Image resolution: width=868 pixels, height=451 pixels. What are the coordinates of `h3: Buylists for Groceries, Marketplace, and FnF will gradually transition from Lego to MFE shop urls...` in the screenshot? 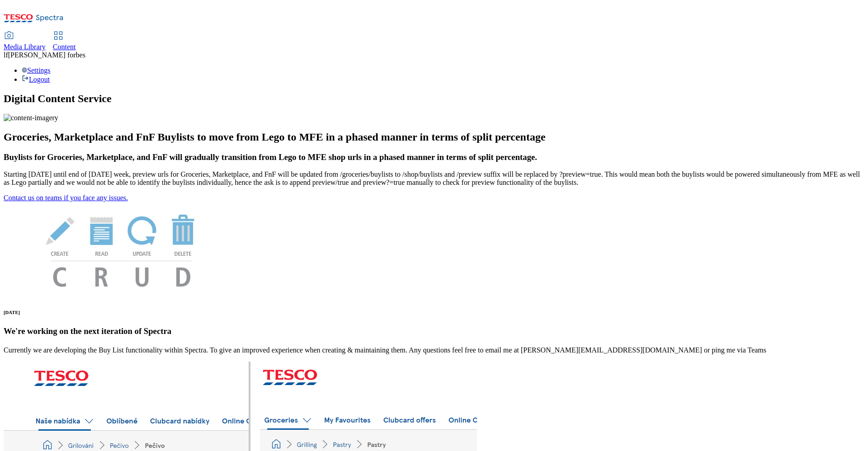 It's located at (434, 157).